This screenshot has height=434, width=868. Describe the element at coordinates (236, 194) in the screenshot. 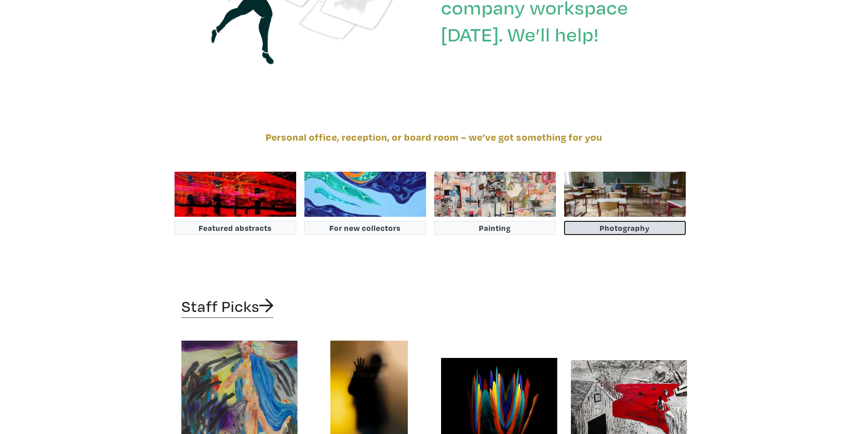

I see `img: In the mood for Love` at that location.